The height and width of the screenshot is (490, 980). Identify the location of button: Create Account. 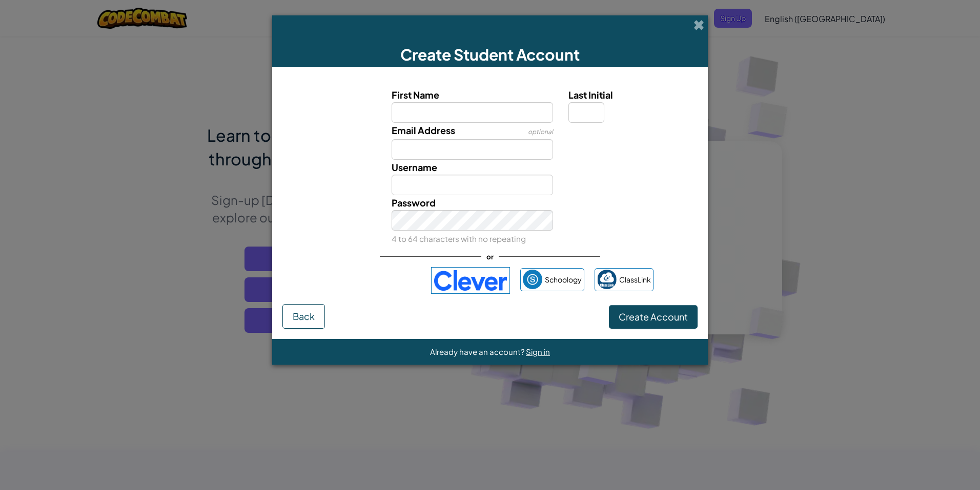
(653, 316).